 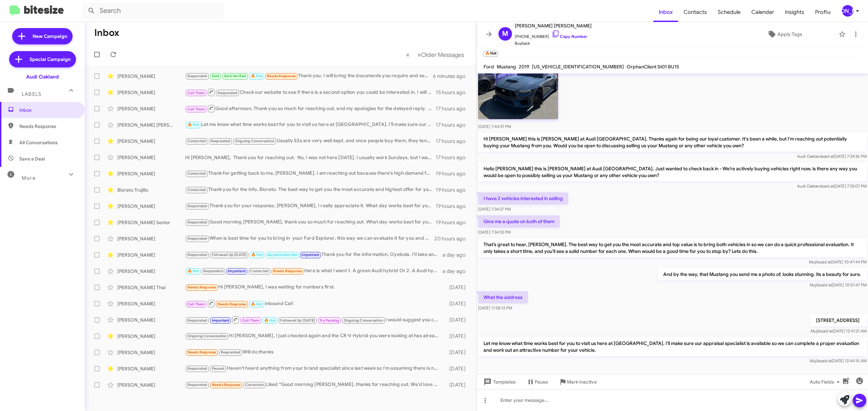 I want to click on span: Contacts, so click(x=696, y=12).